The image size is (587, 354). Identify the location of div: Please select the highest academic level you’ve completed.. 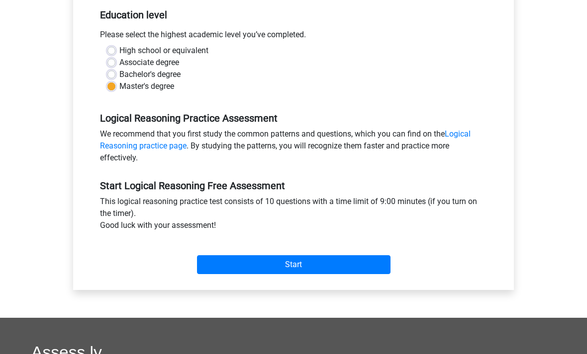
(293, 37).